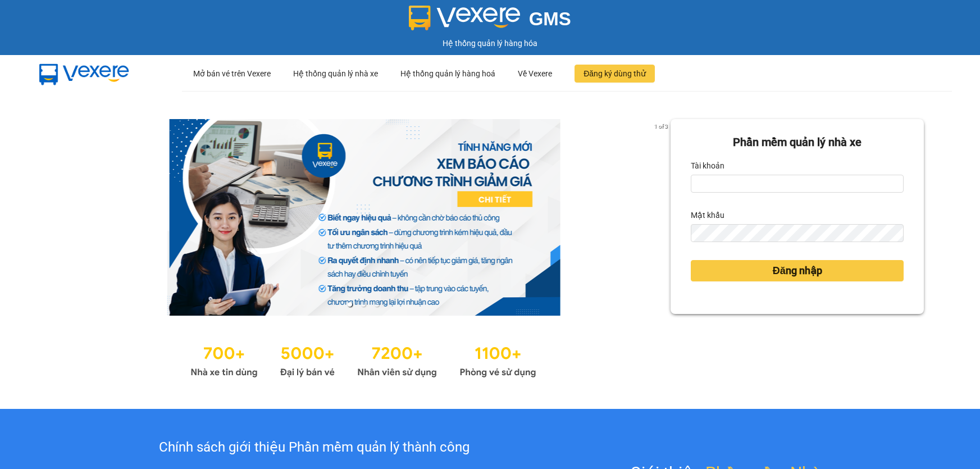 Image resolution: width=980 pixels, height=469 pixels. I want to click on label: Tài khoản, so click(707, 166).